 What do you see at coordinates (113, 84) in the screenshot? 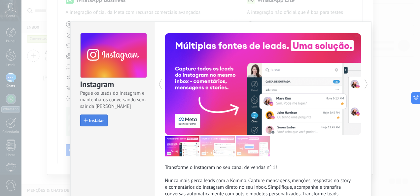
I see `h3: Instagram` at bounding box center [113, 84].